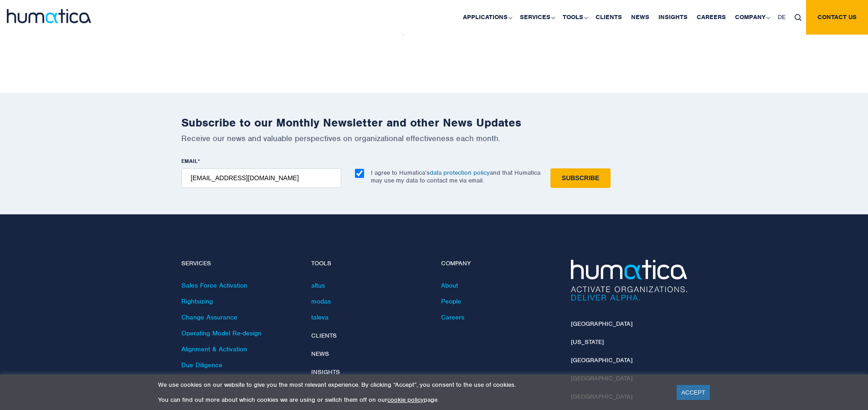 The image size is (868, 410). Describe the element at coordinates (202, 365) in the screenshot. I see `a: Due Diligence` at that location.